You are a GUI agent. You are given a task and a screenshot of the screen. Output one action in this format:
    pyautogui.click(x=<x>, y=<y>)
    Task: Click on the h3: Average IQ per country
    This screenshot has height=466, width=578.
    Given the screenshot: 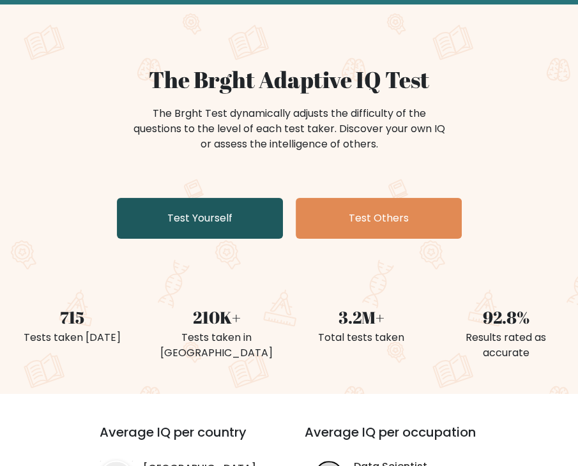 What is the action you would take?
    pyautogui.click(x=179, y=440)
    